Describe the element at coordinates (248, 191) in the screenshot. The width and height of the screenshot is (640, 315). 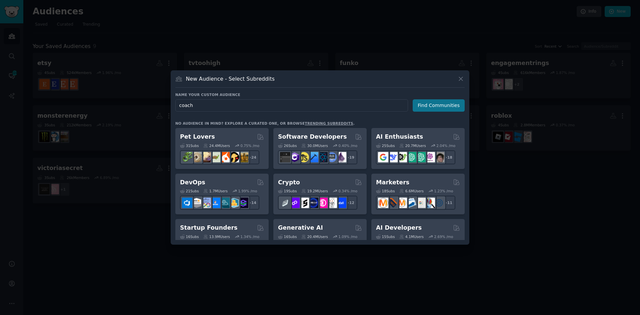
I see `div: 1.99 % /mo` at that location.